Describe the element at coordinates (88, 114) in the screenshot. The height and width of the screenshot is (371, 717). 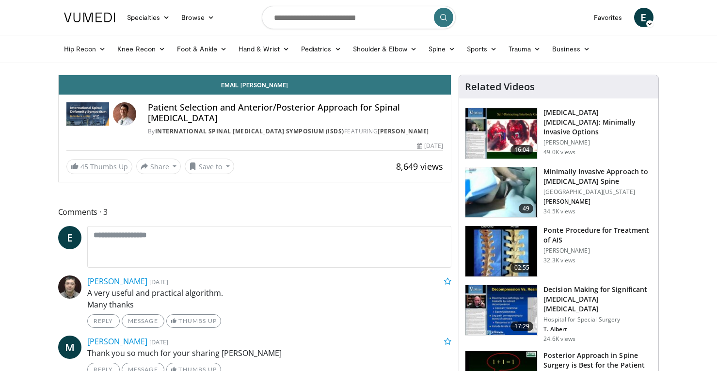
I see `img: International Spinal Deformity Symposium (ISDS)` at that location.